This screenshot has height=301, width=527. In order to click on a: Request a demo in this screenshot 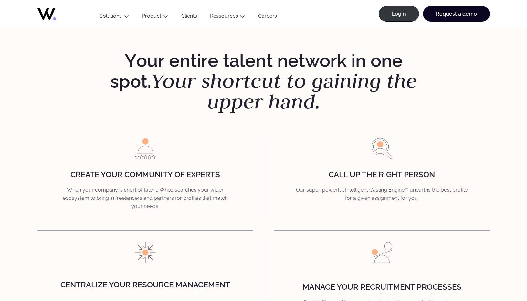, I will do `click(457, 14)`.